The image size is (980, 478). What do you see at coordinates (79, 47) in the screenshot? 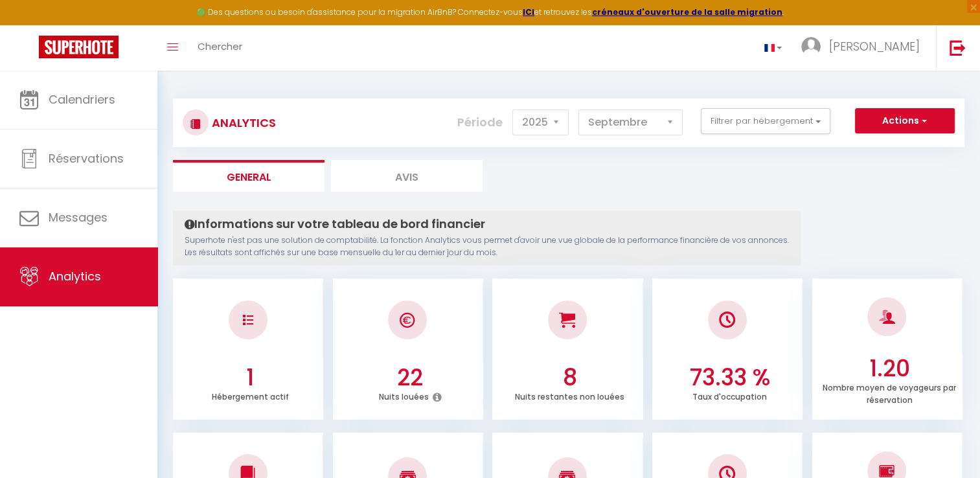
I see `img: Super Booking` at bounding box center [79, 47].